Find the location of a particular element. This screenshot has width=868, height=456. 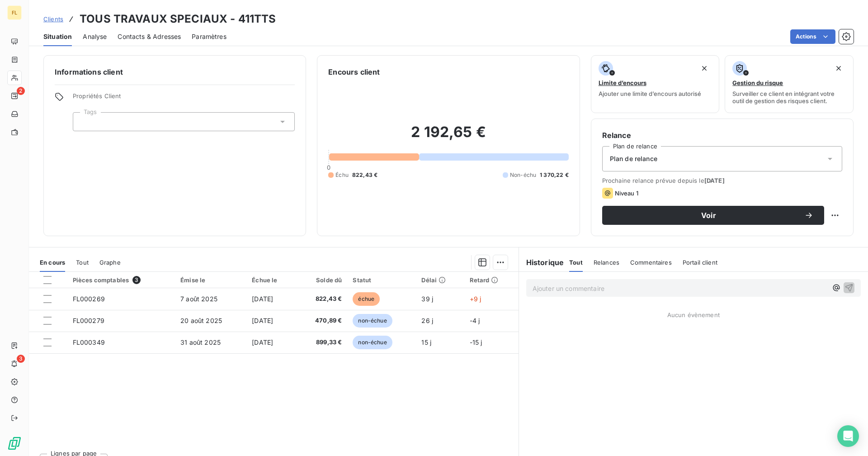

span: Relances is located at coordinates (606, 262).